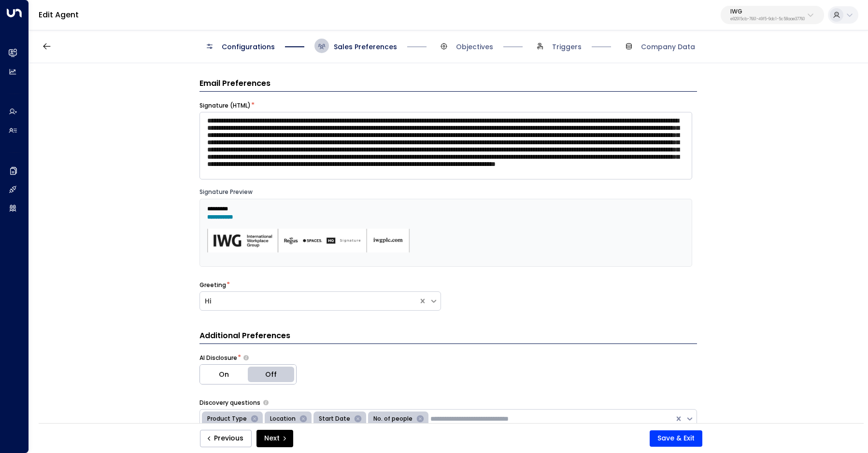 This screenshot has height=453, width=868. Describe the element at coordinates (365, 47) in the screenshot. I see `span: Sales Preferences` at that location.